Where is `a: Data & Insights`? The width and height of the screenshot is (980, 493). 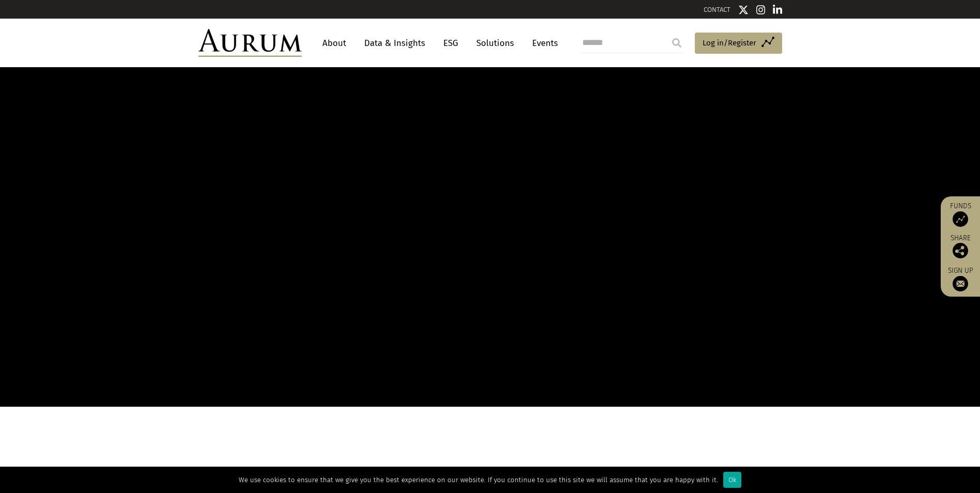 a: Data & Insights is located at coordinates (395, 43).